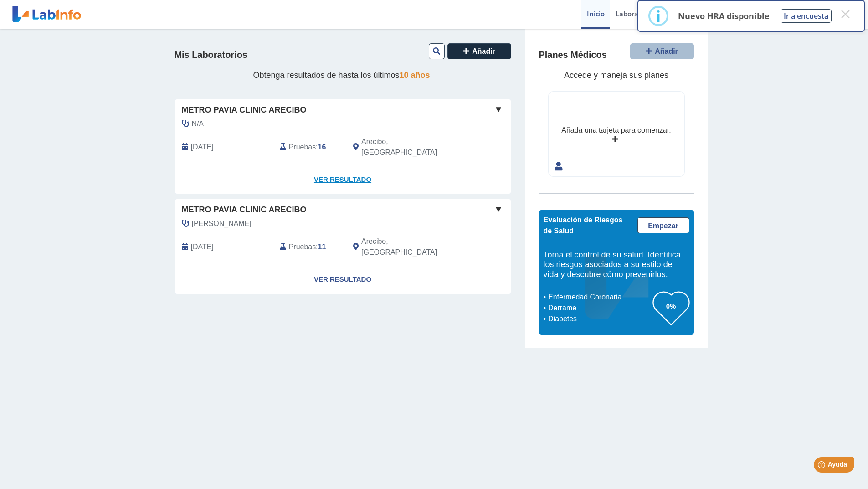  Describe the element at coordinates (322, 146) in the screenshot. I see `b: 16` at that location.